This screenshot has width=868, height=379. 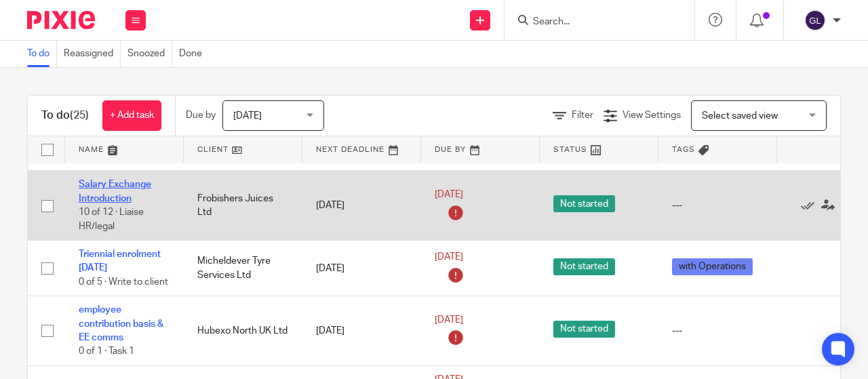 What do you see at coordinates (65, 115) in the screenshot?
I see `h1: To do` at bounding box center [65, 115].